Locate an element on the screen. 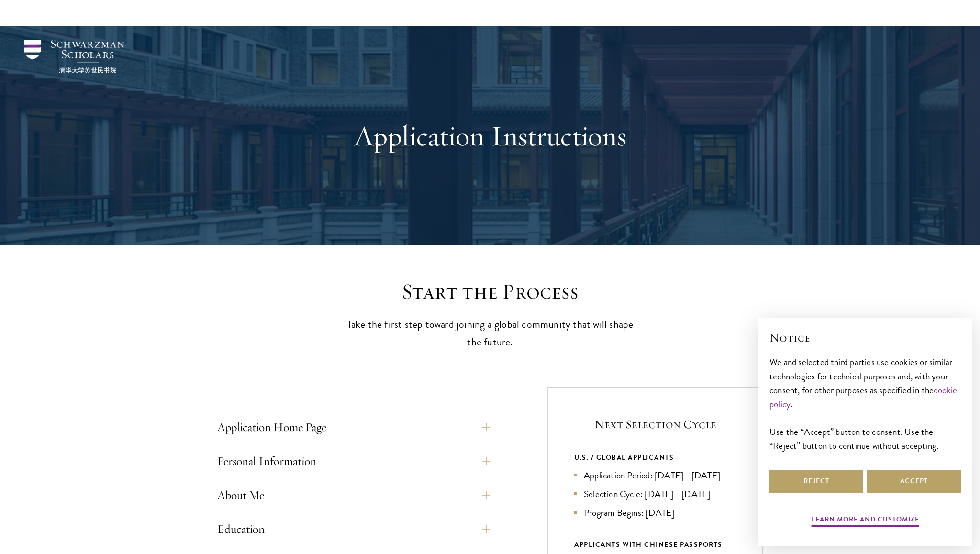 The height and width of the screenshot is (554, 980). img: Schwarzman Scholars is located at coordinates (74, 56).